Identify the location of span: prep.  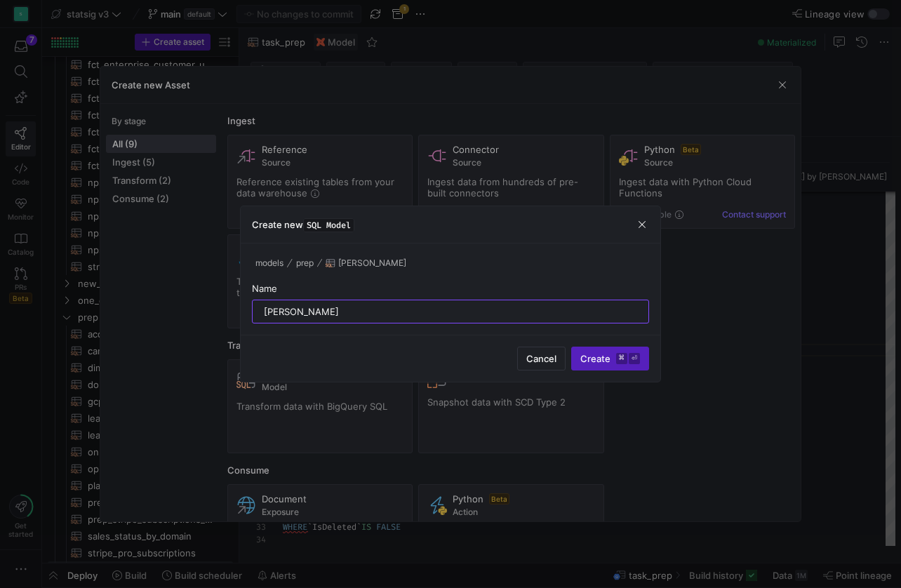
(305, 263).